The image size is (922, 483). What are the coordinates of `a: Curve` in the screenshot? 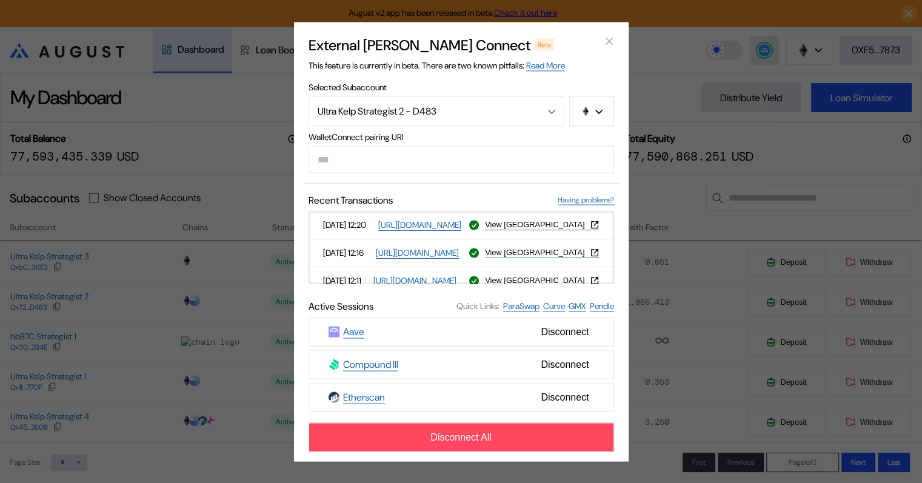 It's located at (554, 305).